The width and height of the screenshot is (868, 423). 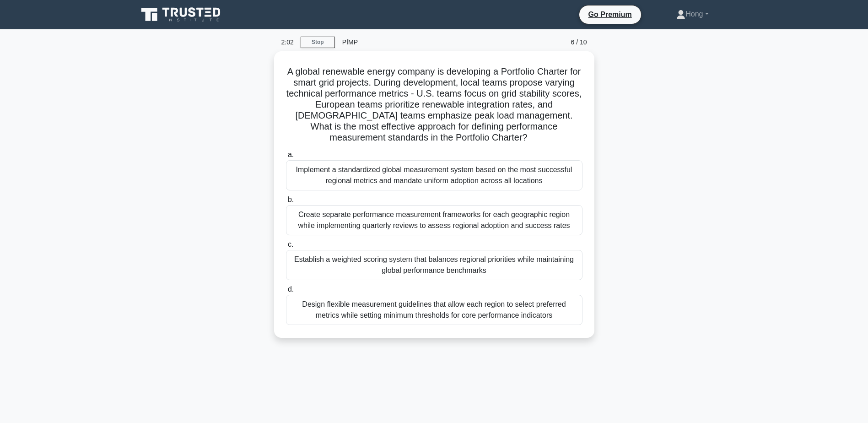 I want to click on div: 2:02, so click(x=288, y=42).